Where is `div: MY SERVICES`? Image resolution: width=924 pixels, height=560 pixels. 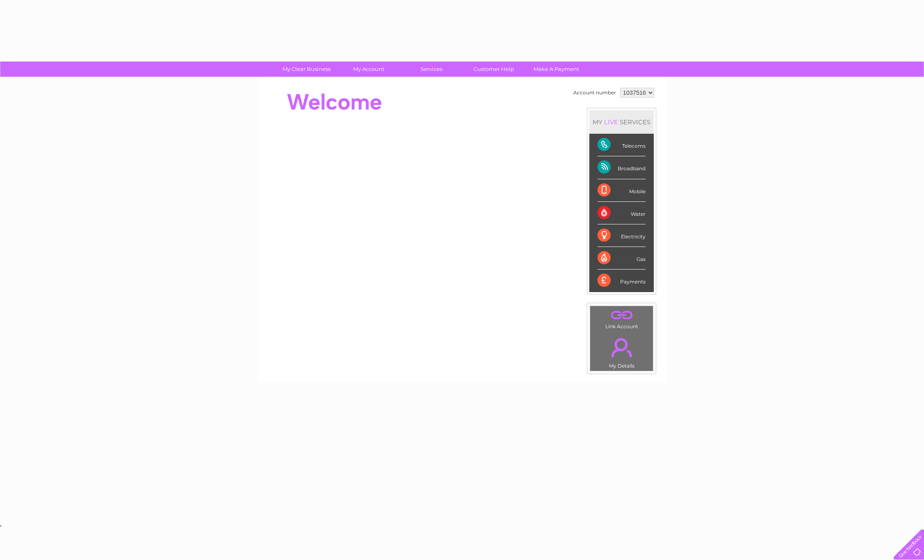
div: MY SERVICES is located at coordinates (621, 122).